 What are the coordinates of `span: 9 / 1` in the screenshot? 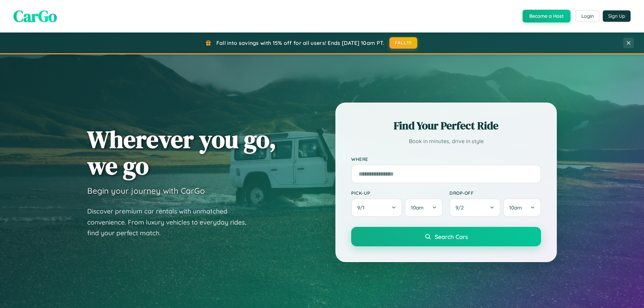 It's located at (363, 207).